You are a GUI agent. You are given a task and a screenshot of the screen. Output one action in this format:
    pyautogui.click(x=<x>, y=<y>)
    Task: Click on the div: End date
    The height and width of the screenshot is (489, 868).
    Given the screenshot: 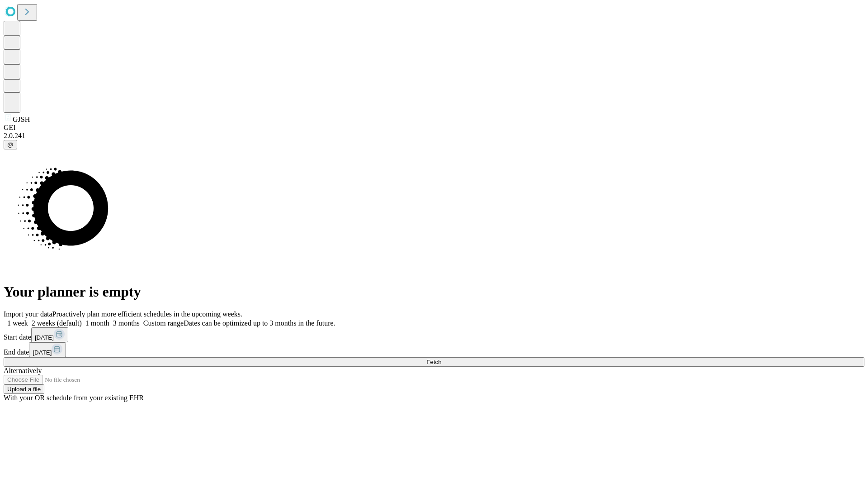 What is the action you would take?
    pyautogui.click(x=434, y=349)
    